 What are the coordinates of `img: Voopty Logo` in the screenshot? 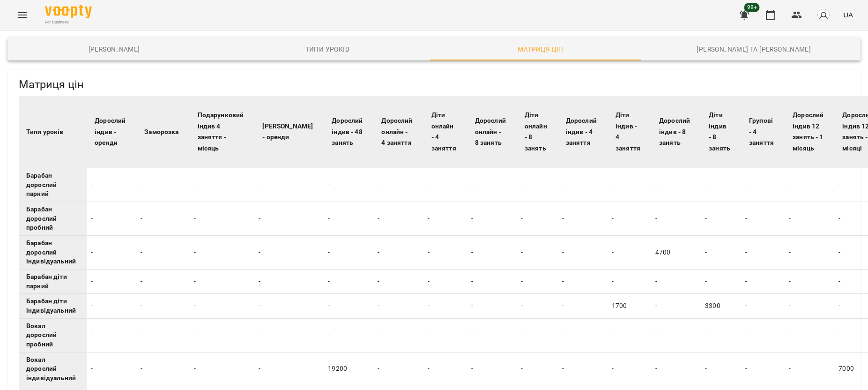 It's located at (68, 12).